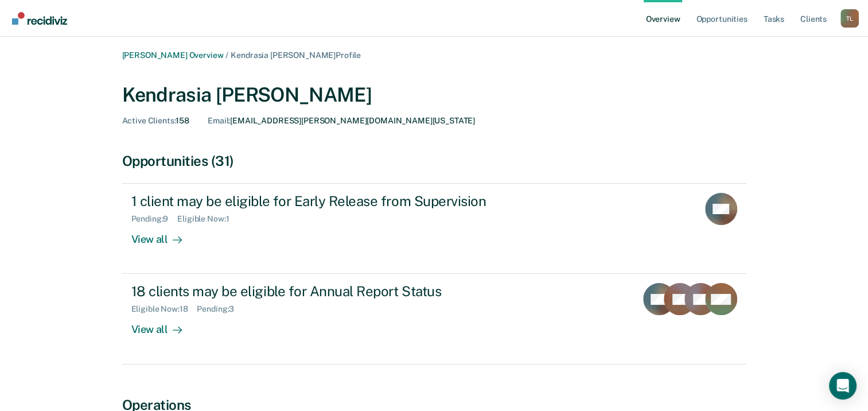  What do you see at coordinates (843, 386) in the screenshot?
I see `div: Open Intercom Messenger` at bounding box center [843, 386].